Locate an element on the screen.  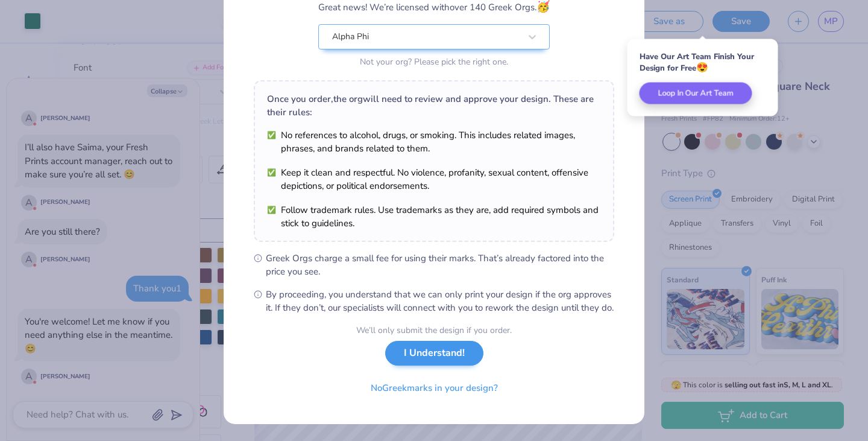
span: Greek Orgs charge a small fee for using their marks. That’s already factored into the price you see. is located at coordinates (440, 264).